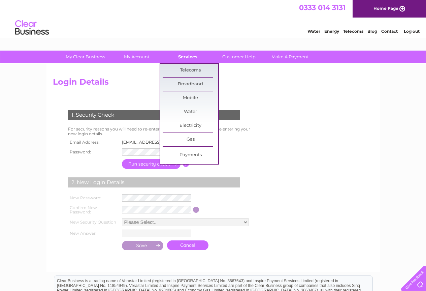  I want to click on div: 1. Security Check, so click(154, 115).